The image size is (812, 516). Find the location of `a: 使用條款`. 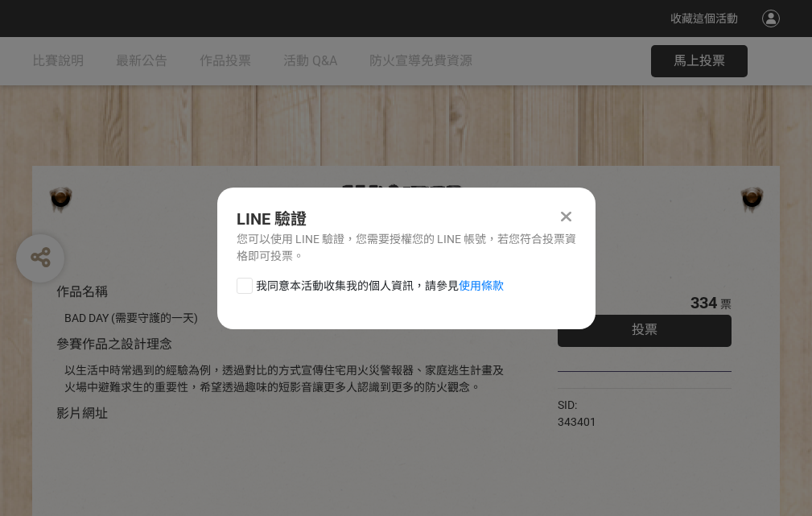

a: 使用條款 is located at coordinates (482, 286).